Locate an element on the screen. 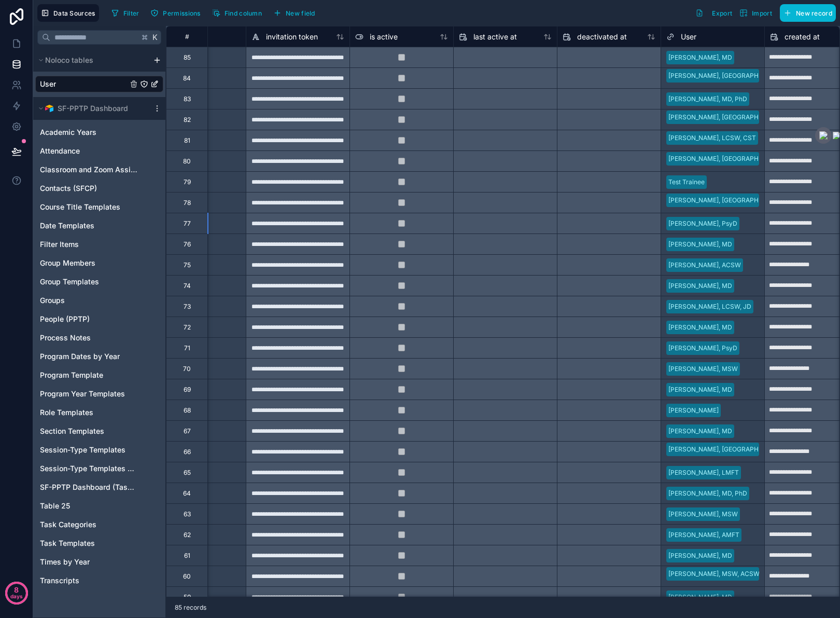 The image size is (840, 618). p: 8 is located at coordinates (16, 590).